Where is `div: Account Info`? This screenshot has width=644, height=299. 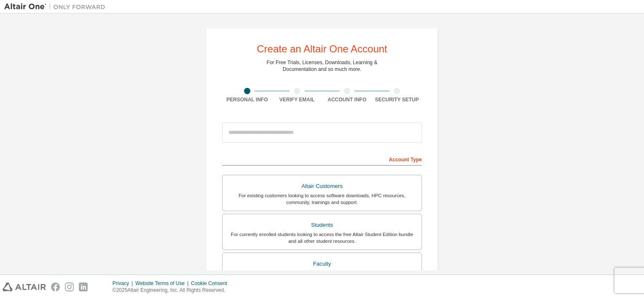 div: Account Info is located at coordinates (347, 100).